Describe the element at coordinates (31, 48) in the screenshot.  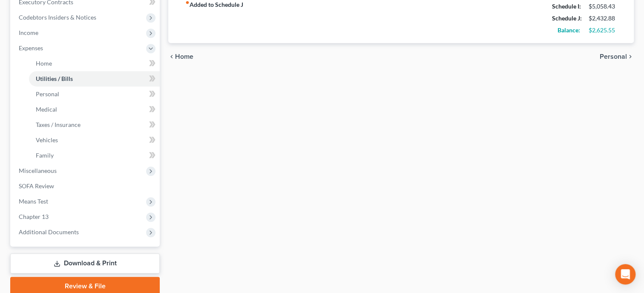
I see `span: Expenses` at that location.